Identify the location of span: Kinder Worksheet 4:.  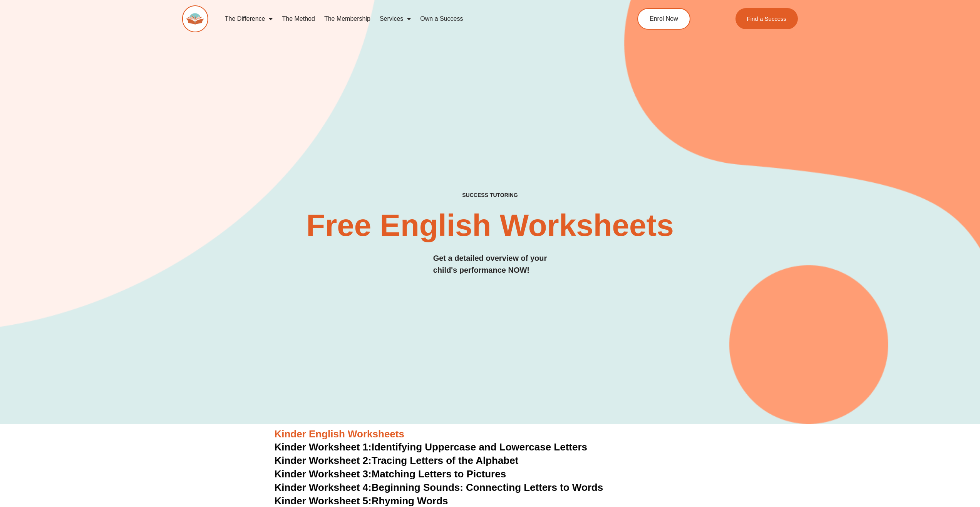
(323, 487).